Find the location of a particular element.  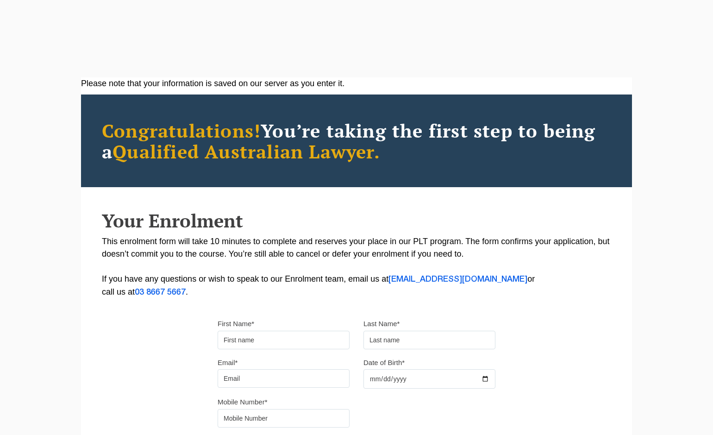

input: Last name is located at coordinates (429, 340).